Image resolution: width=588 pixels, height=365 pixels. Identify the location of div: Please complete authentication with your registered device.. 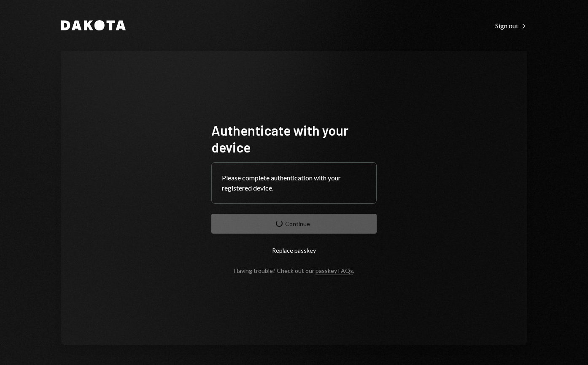
(294, 183).